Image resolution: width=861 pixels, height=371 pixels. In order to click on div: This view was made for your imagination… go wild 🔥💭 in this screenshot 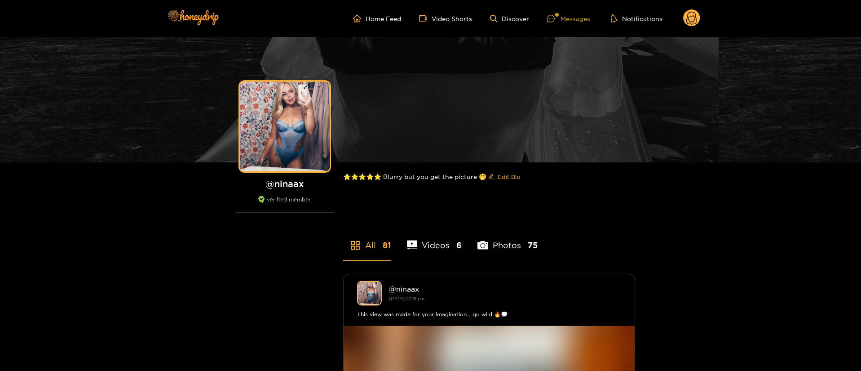, I will do `click(489, 315)`.